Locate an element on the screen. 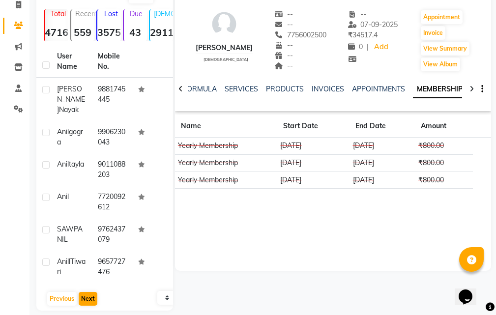 This screenshot has height=315, width=496. td: 9881745445 is located at coordinates (112, 99).